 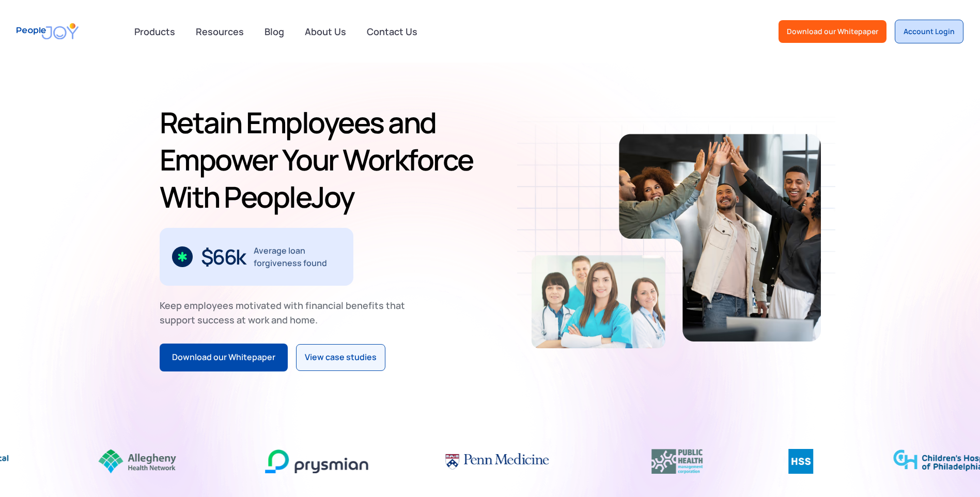 I want to click on a: About Us, so click(x=326, y=31).